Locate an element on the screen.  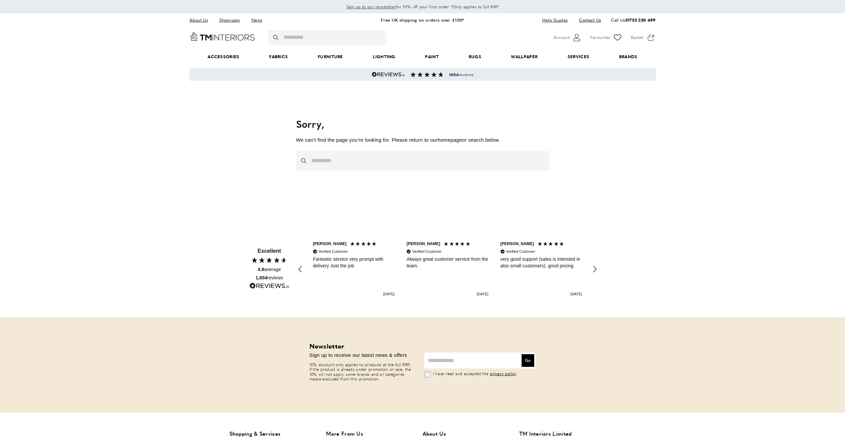
a: Free UK shipping on orders over £100* is located at coordinates (422, 20).